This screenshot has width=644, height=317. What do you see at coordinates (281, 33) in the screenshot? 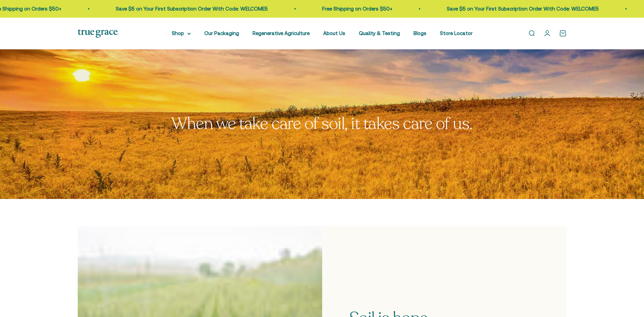
I see `a: Regenerative Agriculture` at bounding box center [281, 33].